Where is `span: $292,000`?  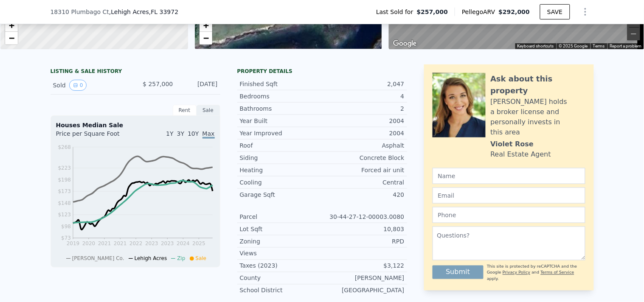 span: $292,000 is located at coordinates (515, 12).